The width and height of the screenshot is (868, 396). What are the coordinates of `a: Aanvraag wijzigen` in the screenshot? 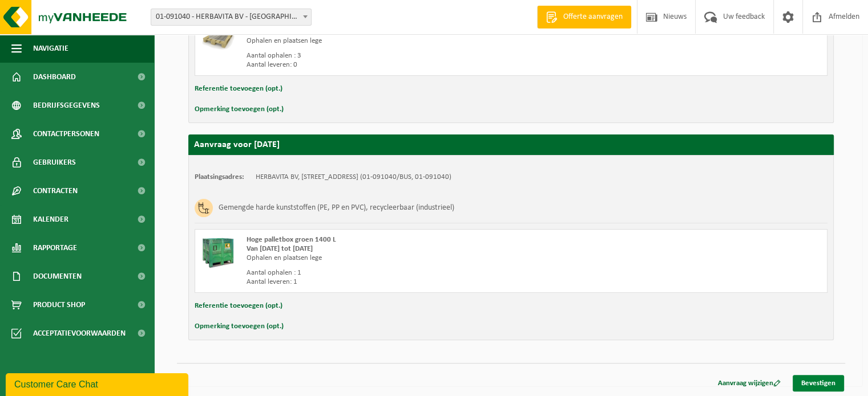 It's located at (749, 383).